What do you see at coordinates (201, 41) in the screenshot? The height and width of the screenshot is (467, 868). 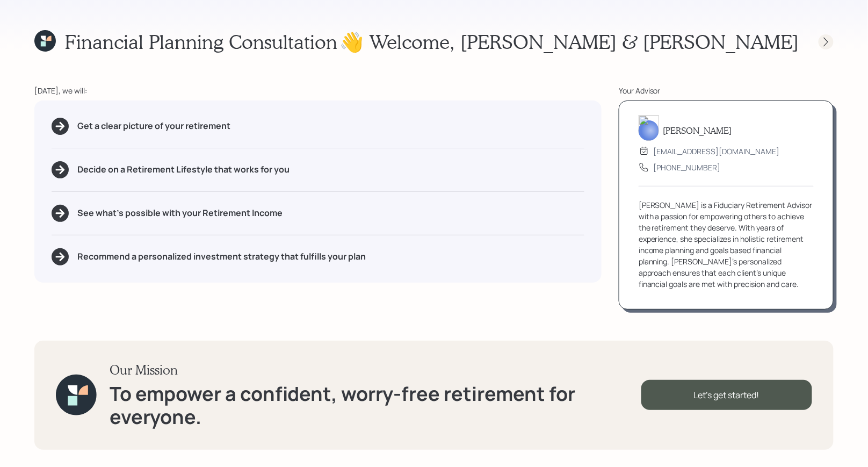 I see `h1: Financial Planning Consultation` at bounding box center [201, 41].